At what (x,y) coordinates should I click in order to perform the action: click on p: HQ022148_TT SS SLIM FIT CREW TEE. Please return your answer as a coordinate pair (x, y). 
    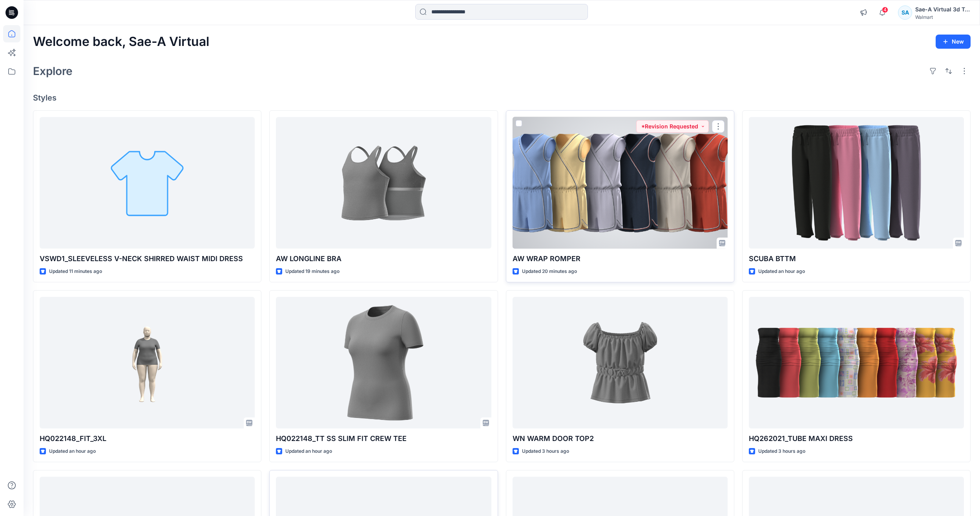
    Looking at the image, I should click on (384, 439).